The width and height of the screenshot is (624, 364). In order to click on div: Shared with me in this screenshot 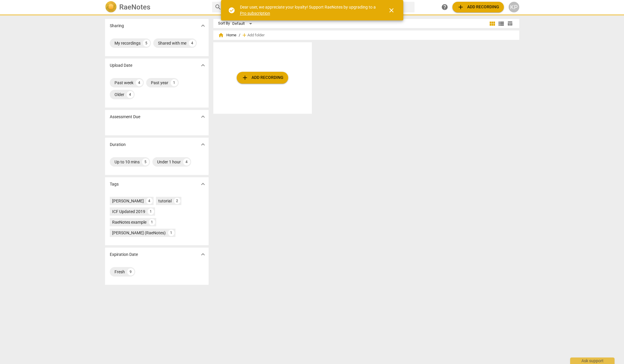, I will do `click(172, 43)`.